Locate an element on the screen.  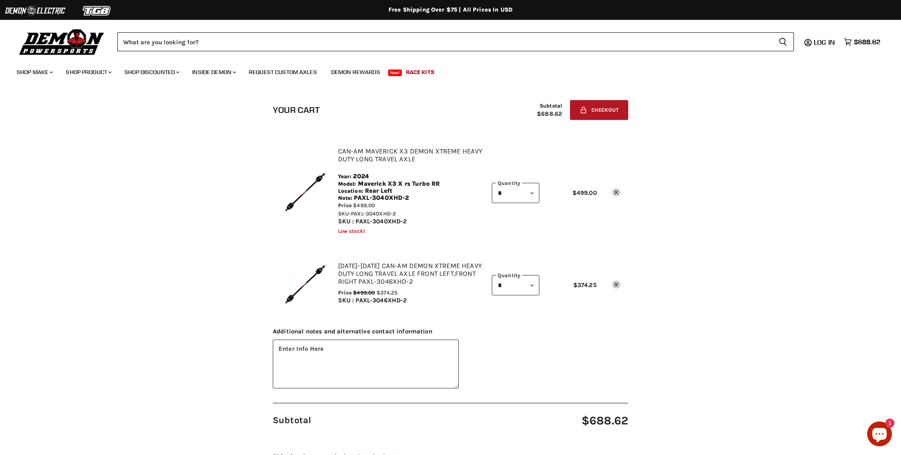
span: Model: is located at coordinates (347, 184).